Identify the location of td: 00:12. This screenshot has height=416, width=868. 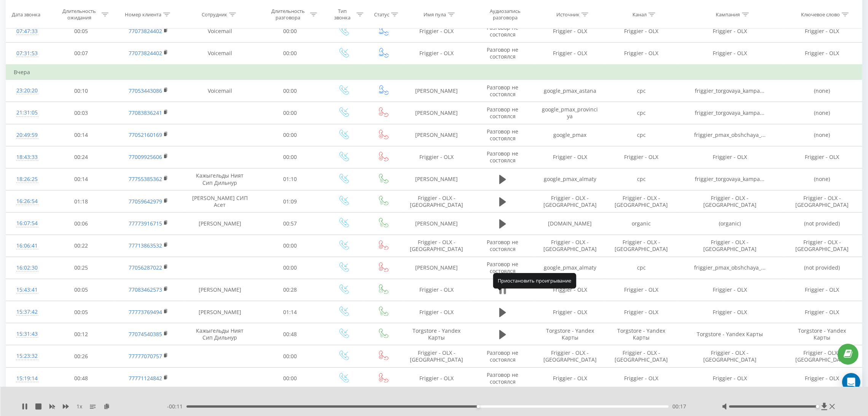
(82, 334).